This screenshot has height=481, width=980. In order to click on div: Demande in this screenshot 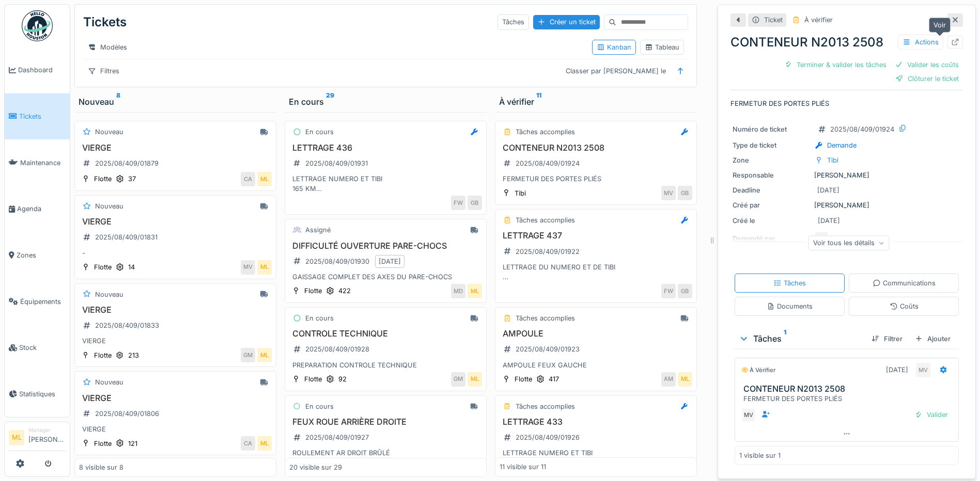, I will do `click(842, 145)`.